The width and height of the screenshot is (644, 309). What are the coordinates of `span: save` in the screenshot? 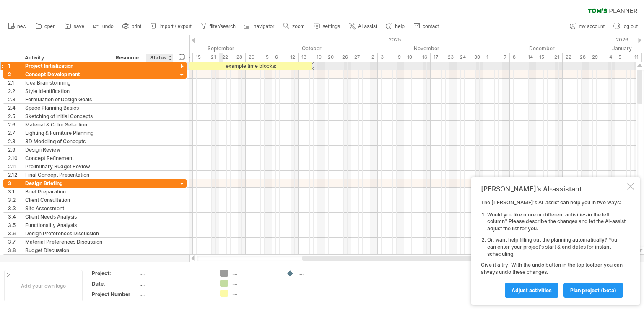 It's located at (79, 26).